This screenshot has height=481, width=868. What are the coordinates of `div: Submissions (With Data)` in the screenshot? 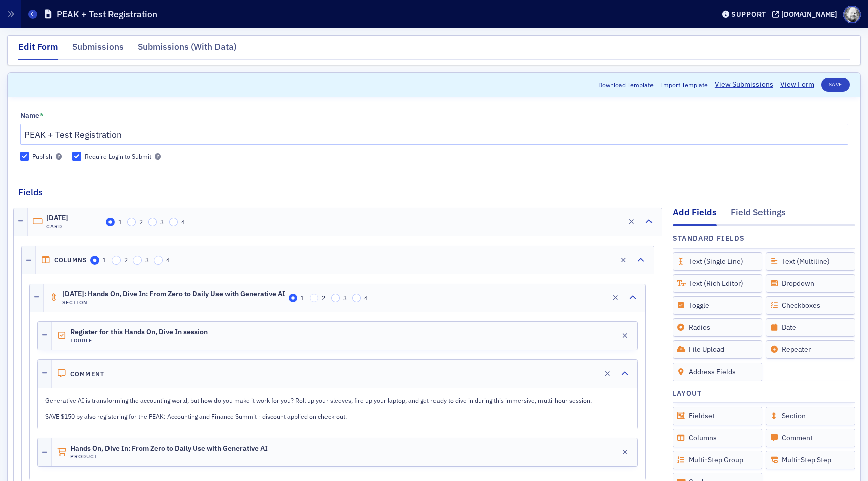 It's located at (186, 49).